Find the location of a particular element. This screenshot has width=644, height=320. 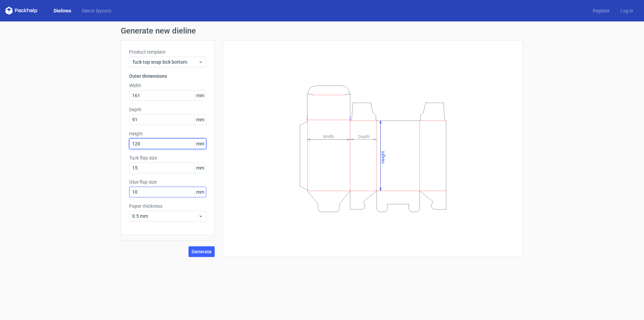

label: Tuck flap size is located at coordinates (168, 158).